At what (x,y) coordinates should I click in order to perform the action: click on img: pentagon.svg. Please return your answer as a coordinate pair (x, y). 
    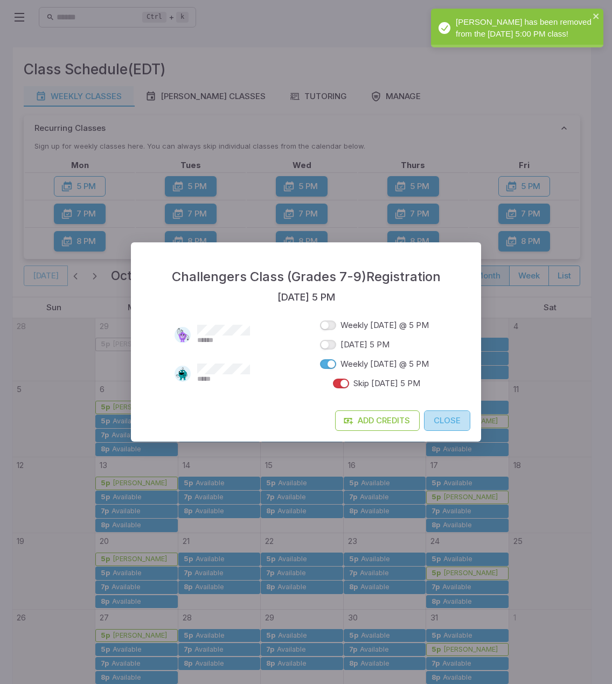
    Looking at the image, I should click on (183, 335).